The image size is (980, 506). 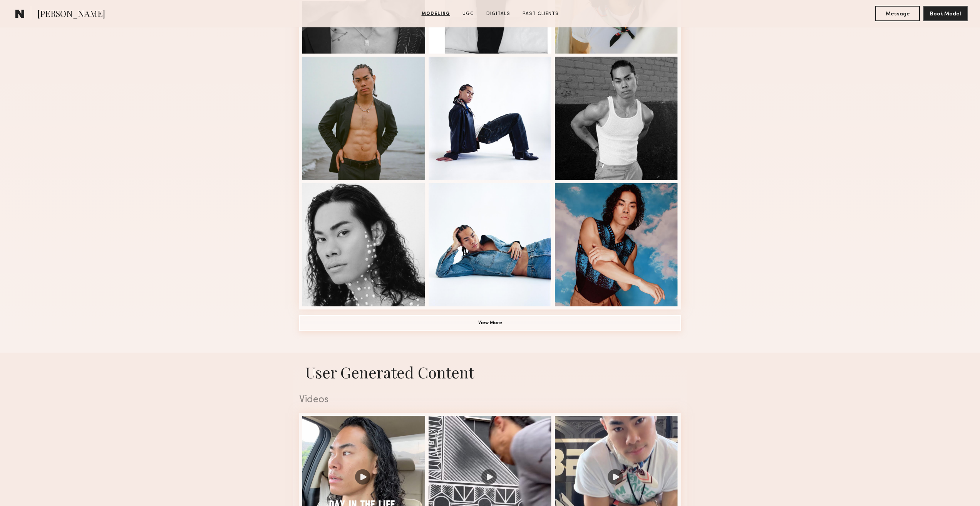 What do you see at coordinates (498, 14) in the screenshot?
I see `a: Digitals` at bounding box center [498, 14].